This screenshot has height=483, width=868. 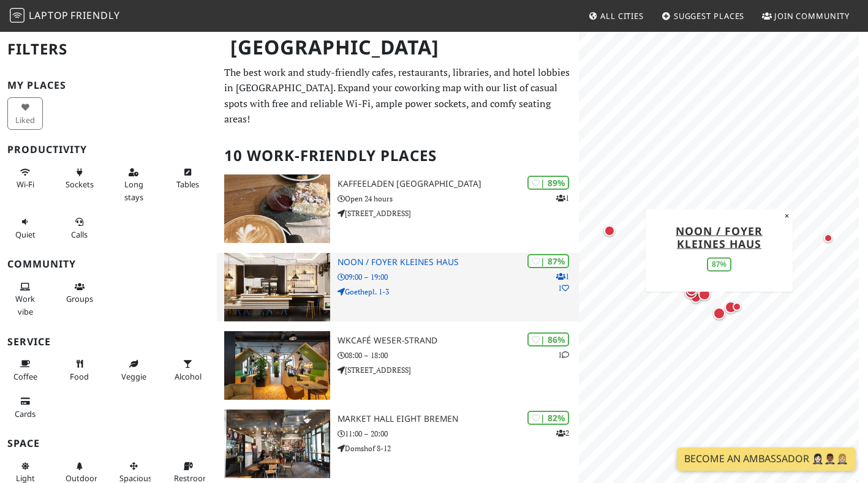 What do you see at coordinates (458, 198) in the screenshot?
I see `p: Open 24 hours` at bounding box center [458, 198].